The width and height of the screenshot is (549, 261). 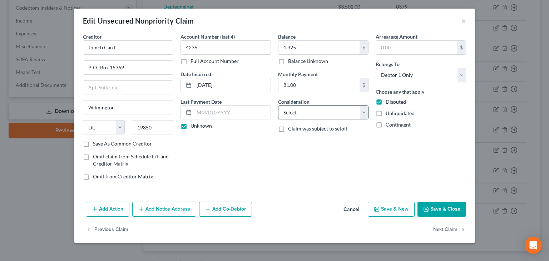 I want to click on input: Apt, Suite, etc..., so click(x=128, y=88).